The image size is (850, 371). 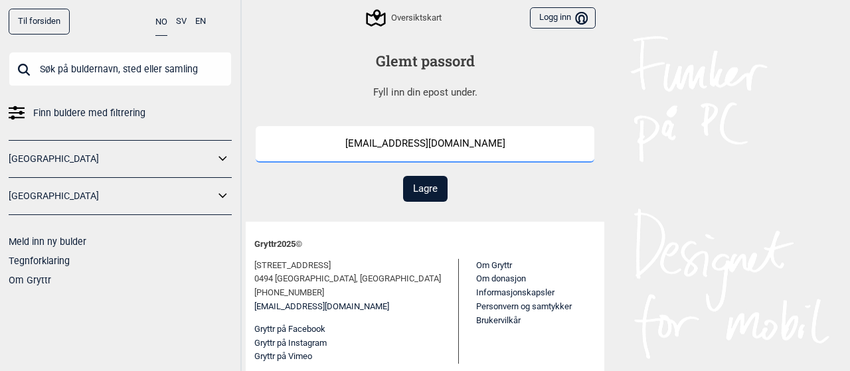 I want to click on button: Gryttr på Facebook, so click(x=290, y=329).